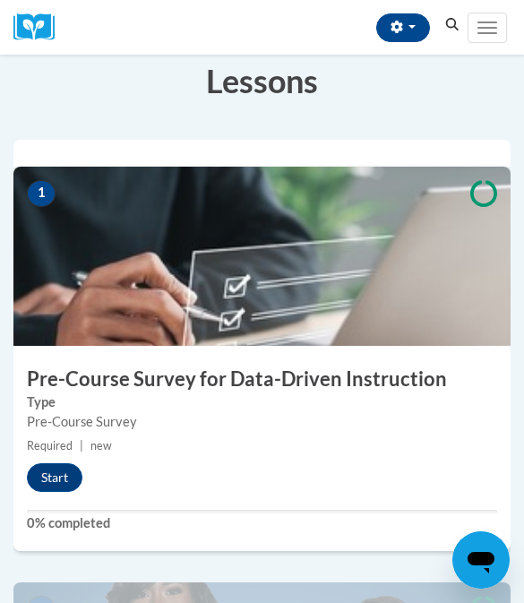  I want to click on span: Required, so click(49, 446).